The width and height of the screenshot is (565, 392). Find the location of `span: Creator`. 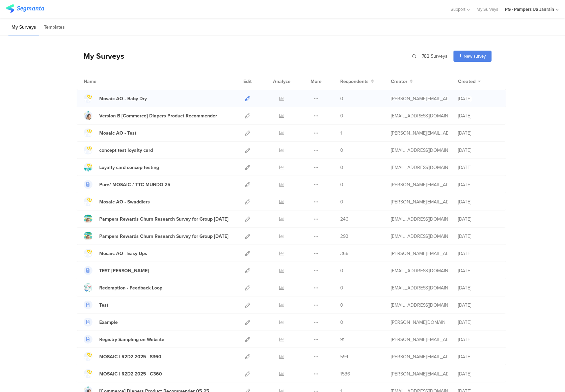

span: Creator is located at coordinates (399, 81).